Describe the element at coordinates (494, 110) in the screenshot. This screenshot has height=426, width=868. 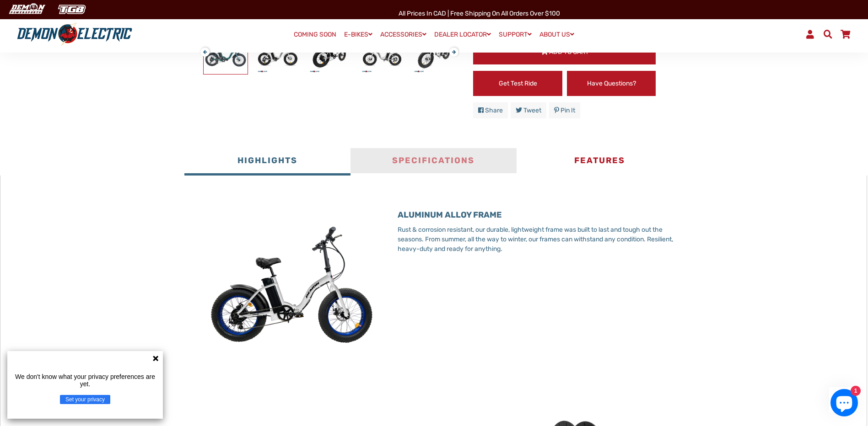
I see `span: Share` at that location.